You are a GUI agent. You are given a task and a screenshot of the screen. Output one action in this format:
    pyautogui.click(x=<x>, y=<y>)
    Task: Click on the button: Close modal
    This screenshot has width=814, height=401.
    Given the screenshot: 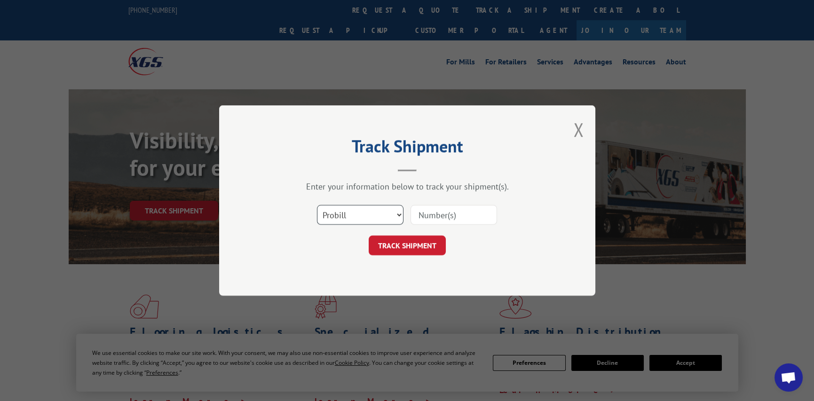 What is the action you would take?
    pyautogui.click(x=578, y=129)
    